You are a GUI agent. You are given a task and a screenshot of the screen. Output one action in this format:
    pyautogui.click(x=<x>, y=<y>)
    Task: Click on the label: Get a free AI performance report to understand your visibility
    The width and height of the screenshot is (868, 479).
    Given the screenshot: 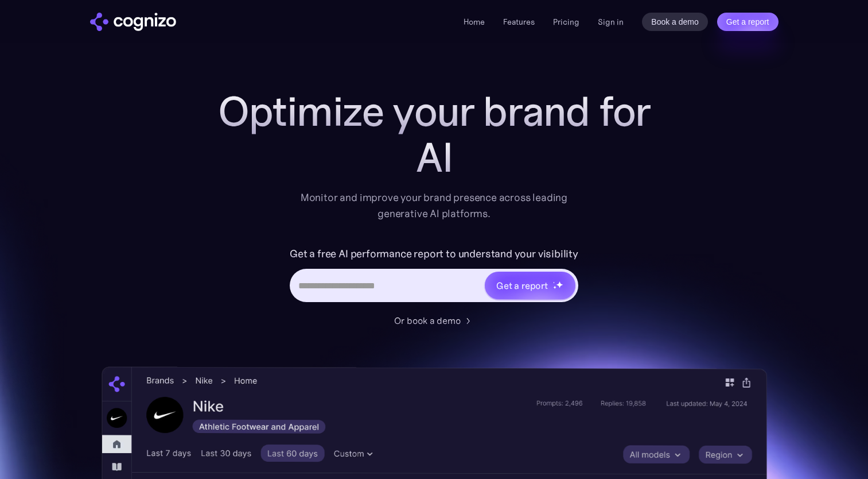 What is the action you would take?
    pyautogui.click(x=434, y=253)
    